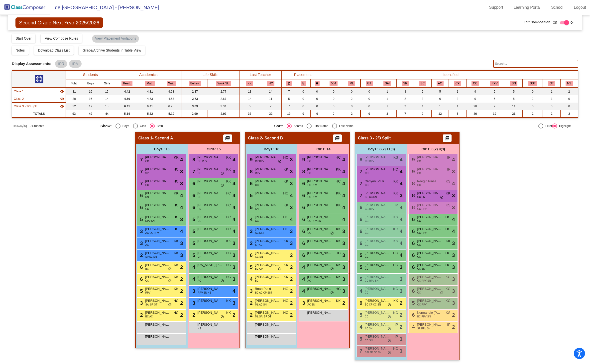  I want to click on button: BC, so click(423, 84).